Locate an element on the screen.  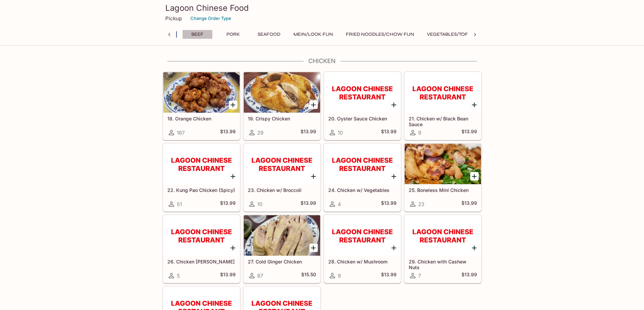
div: 19. Crispy Chicken is located at coordinates (282, 92).